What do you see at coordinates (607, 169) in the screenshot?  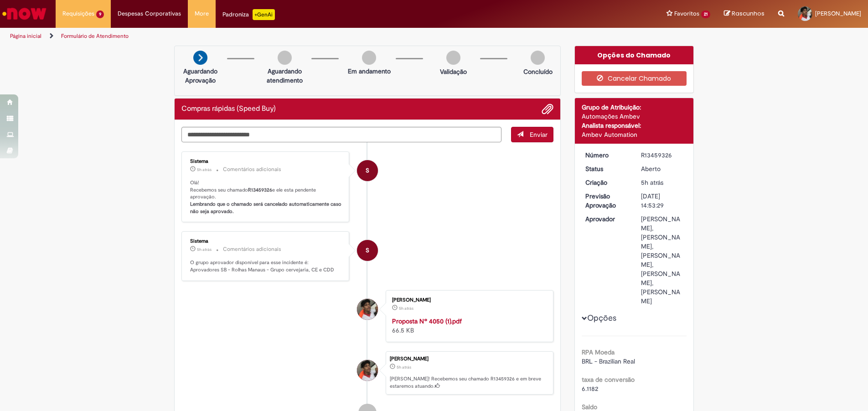 I see `dt: Status` at bounding box center [607, 169].